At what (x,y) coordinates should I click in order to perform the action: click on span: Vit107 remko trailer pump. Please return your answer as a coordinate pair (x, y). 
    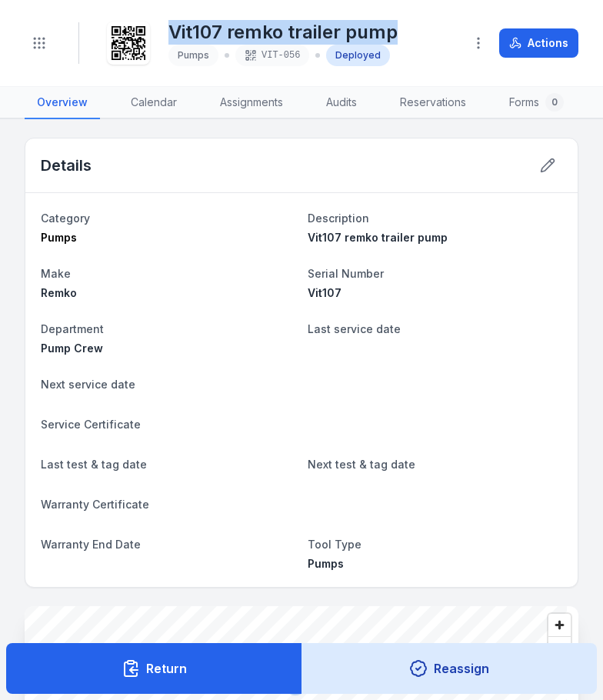
    Looking at the image, I should click on (378, 237).